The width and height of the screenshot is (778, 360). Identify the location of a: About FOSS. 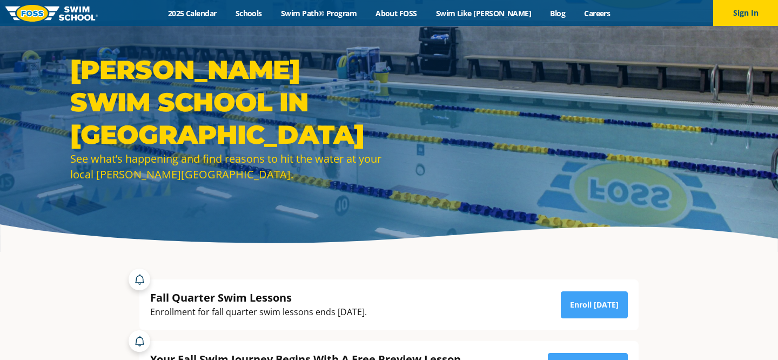
(397, 13).